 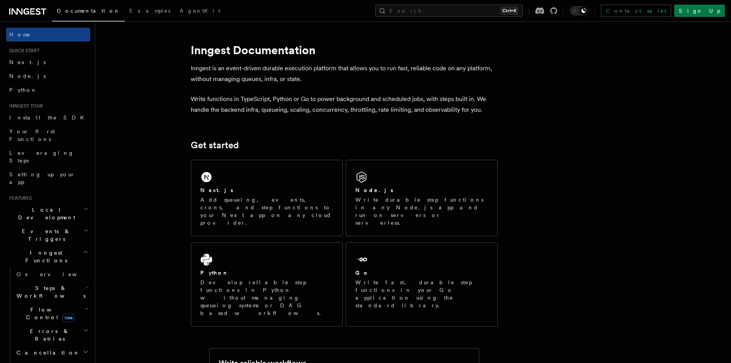 What do you see at coordinates (49, 117) in the screenshot?
I see `span: Install the SDK` at bounding box center [49, 117].